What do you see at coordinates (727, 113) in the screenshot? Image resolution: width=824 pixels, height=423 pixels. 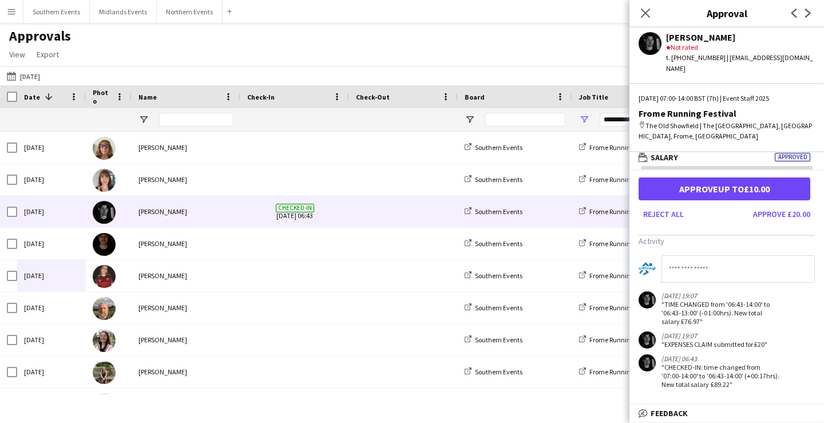 I see `div: Frome Running Festival` at bounding box center [727, 113].